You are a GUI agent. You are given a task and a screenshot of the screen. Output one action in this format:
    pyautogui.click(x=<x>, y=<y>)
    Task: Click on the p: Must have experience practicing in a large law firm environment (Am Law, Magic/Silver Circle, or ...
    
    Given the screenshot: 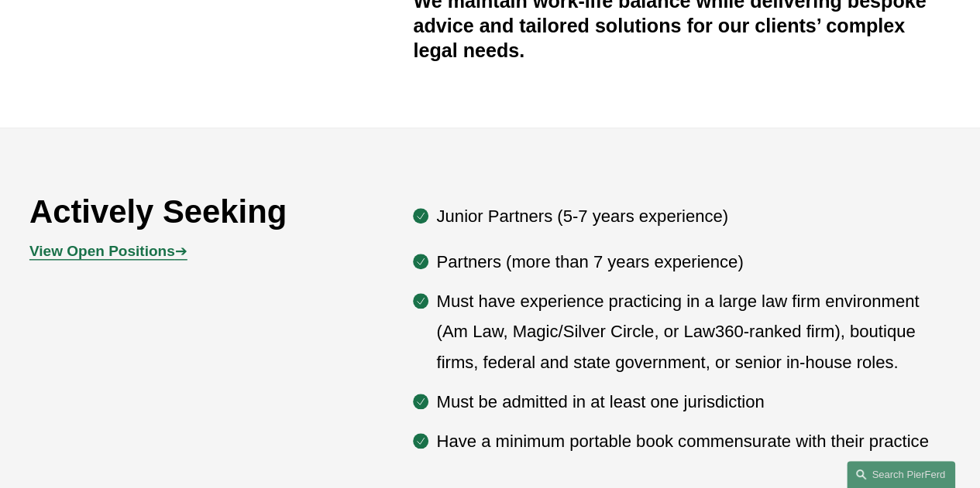 What is the action you would take?
    pyautogui.click(x=693, y=332)
    